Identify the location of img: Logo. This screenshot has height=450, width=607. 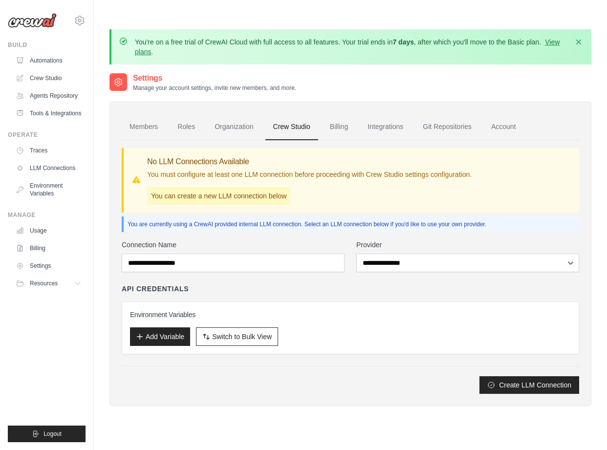
(32, 21).